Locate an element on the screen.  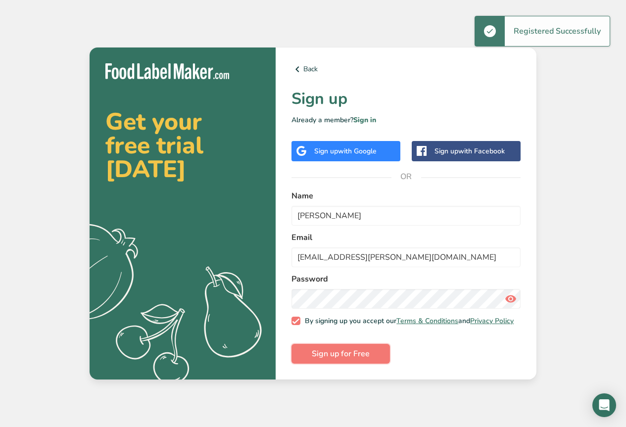
label: Email is located at coordinates (406, 238).